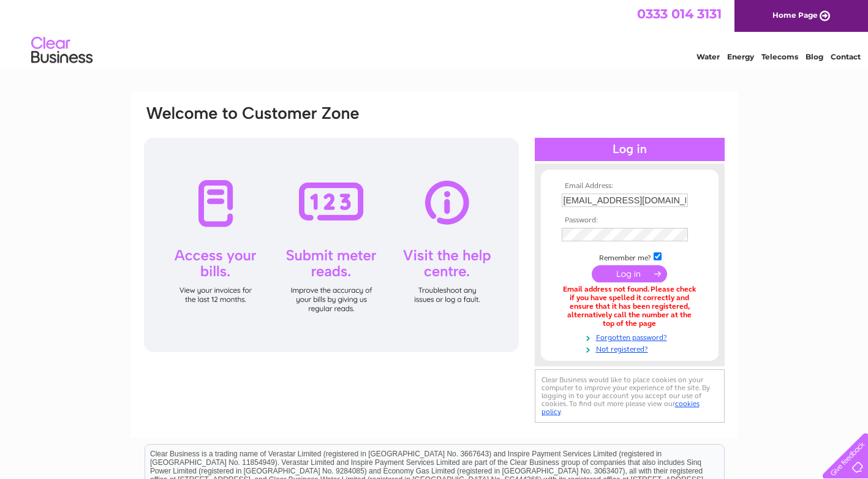 The width and height of the screenshot is (868, 479). Describe the element at coordinates (630, 186) in the screenshot. I see `th: Email Address:` at that location.